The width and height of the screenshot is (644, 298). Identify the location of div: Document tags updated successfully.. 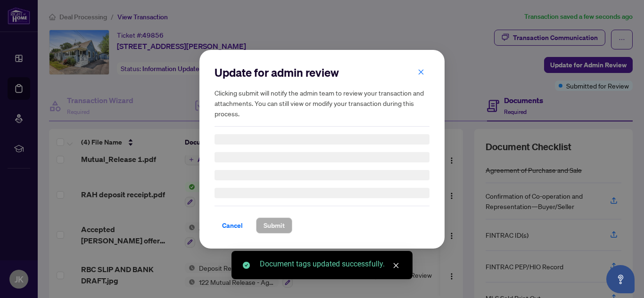
(330, 264).